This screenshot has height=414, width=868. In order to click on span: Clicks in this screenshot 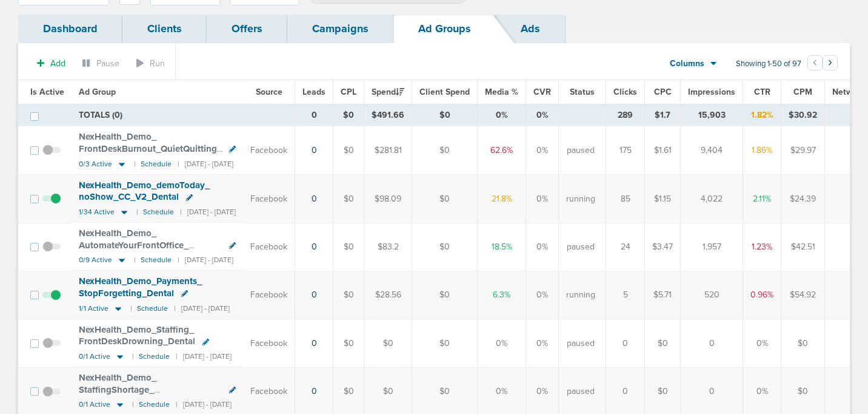, I will do `click(625, 92)`.